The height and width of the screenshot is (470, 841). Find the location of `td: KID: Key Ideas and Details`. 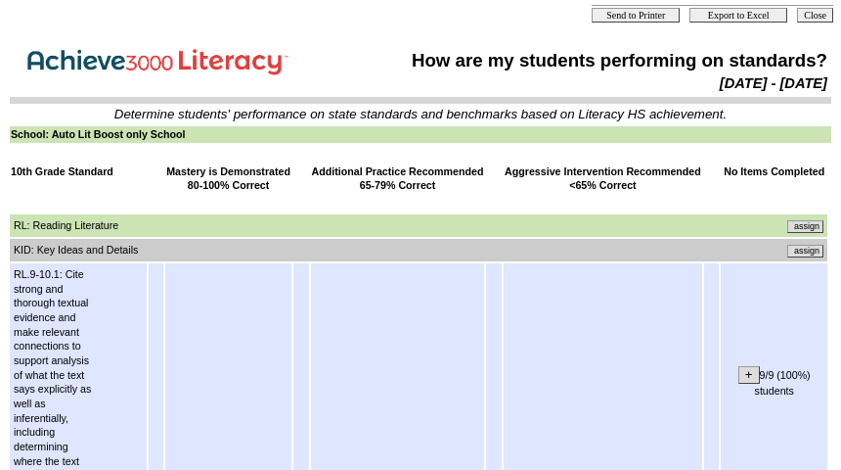

td: KID: Key Ideas and Details is located at coordinates (318, 249).